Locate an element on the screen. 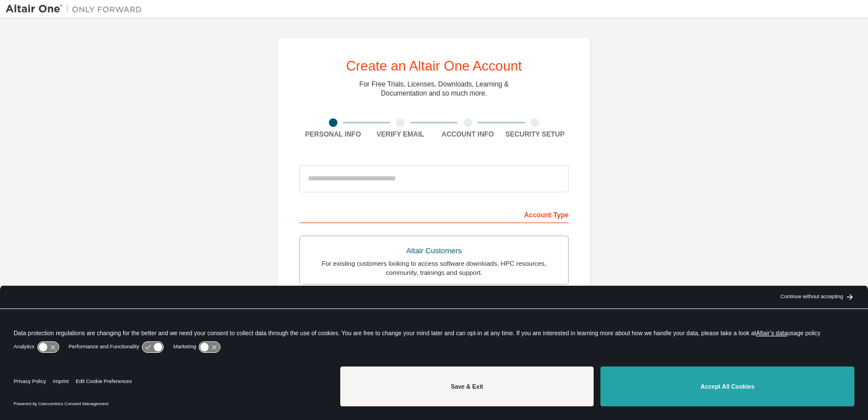  div: Altair Customers is located at coordinates (434, 251).